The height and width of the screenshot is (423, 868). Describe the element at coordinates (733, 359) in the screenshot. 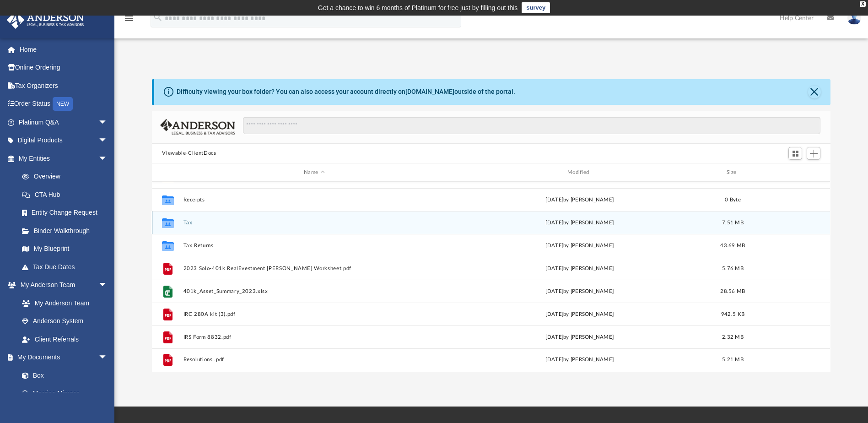

I see `span: 5.21 MB` at that location.